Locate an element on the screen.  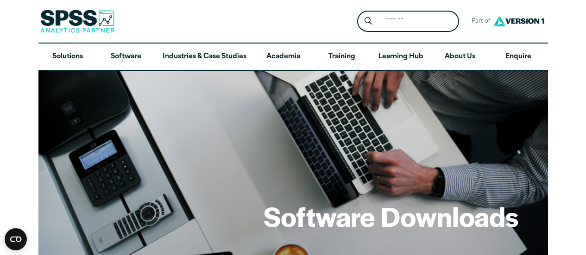
h1: Software Downloads is located at coordinates (391, 216).